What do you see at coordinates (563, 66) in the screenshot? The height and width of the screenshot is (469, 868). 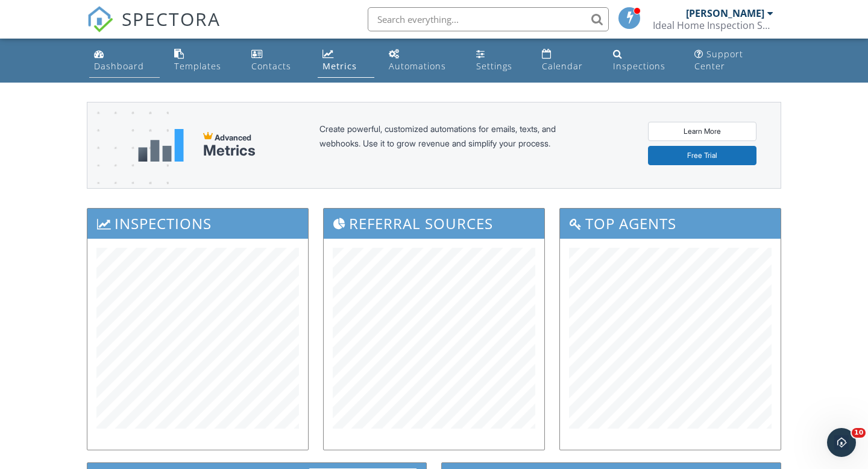 I see `div: Calendar` at bounding box center [563, 66].